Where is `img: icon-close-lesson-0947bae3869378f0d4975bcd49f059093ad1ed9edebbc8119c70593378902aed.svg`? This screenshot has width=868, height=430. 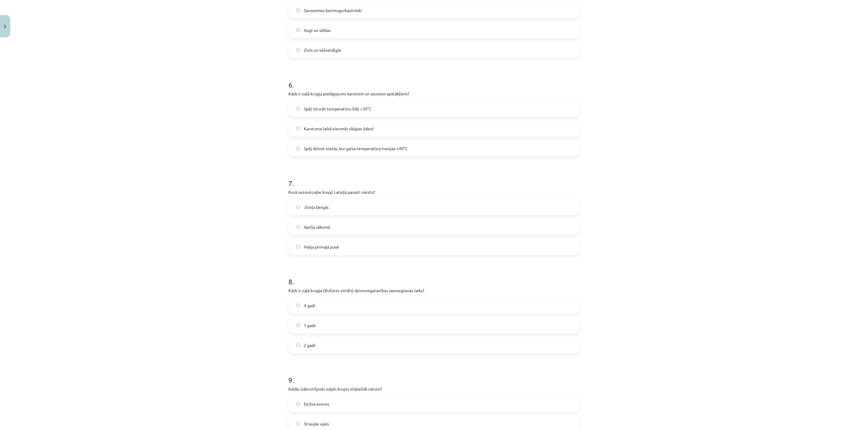
img: icon-close-lesson-0947bae3869378f0d4975bcd49f059093ad1ed9edebbc8119c70593378902aed.svg is located at coordinates (5, 26).